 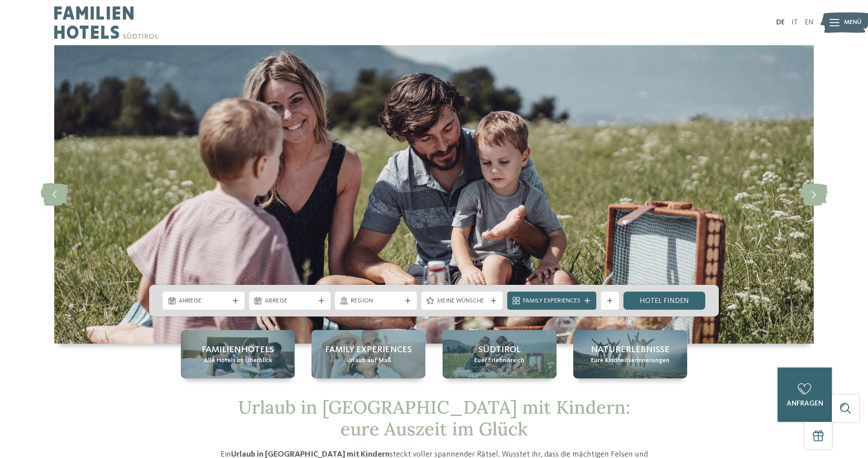 I want to click on span: Südtirol, so click(x=500, y=350).